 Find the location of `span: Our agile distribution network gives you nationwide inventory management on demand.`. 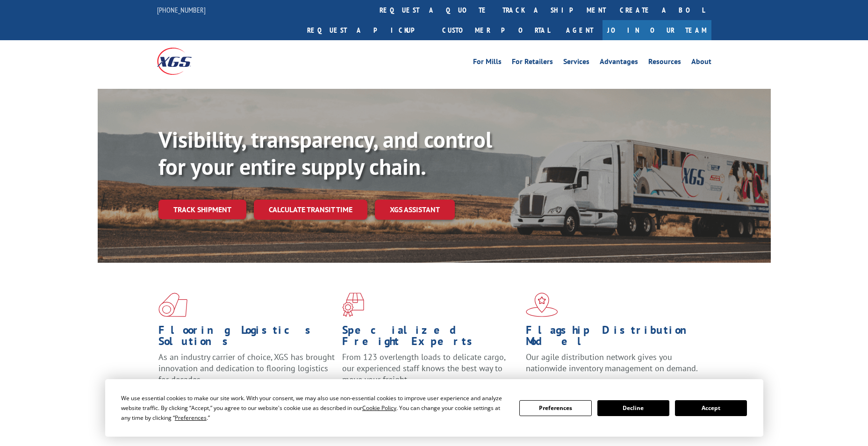

span: Our agile distribution network gives you nationwide inventory management on demand. is located at coordinates (612, 362).